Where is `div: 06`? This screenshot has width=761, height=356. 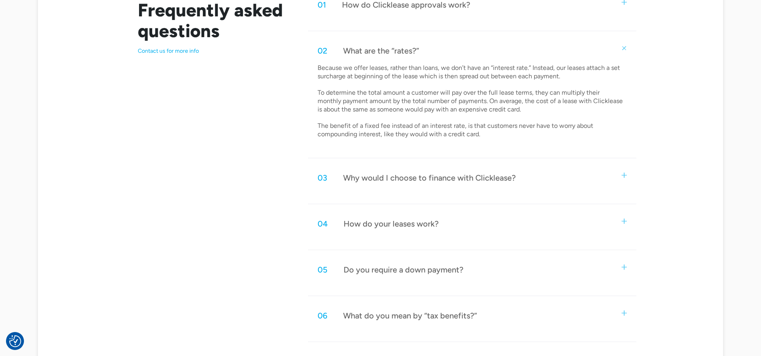 div: 06 is located at coordinates (323, 316).